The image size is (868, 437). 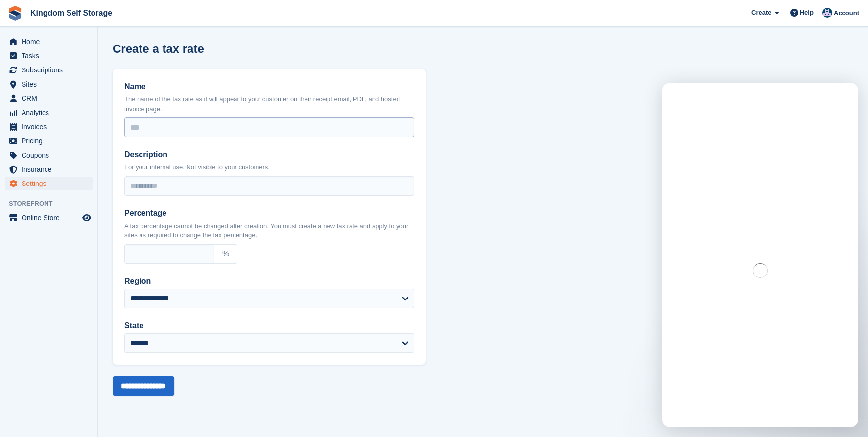 I want to click on img: Bradley Werlin, so click(x=828, y=13).